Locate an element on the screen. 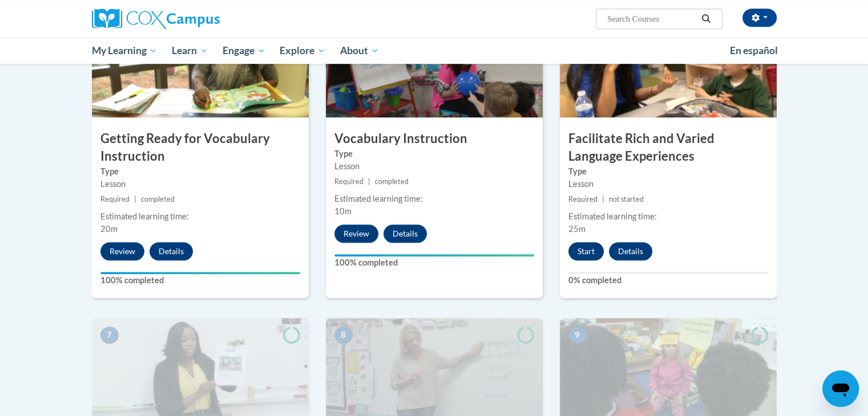  a: My Learning is located at coordinates (124, 51).